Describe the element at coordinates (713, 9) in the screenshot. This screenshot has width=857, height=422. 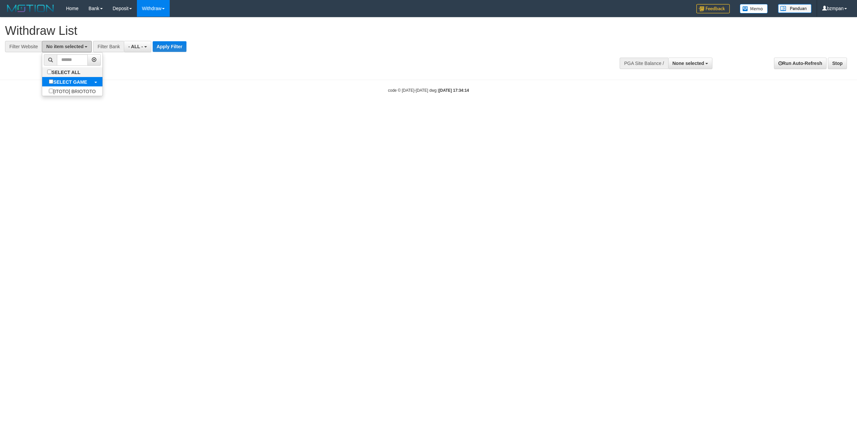
I see `img: Feedback.jpg` at that location.